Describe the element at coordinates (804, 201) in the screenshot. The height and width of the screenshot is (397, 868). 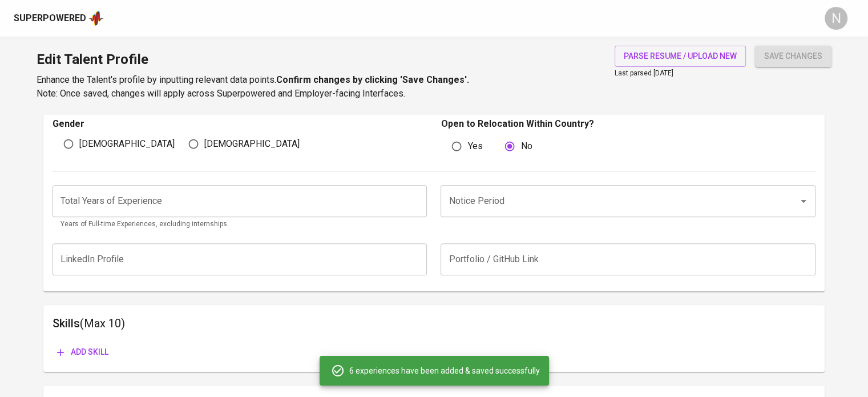
I see `button: Open` at that location.